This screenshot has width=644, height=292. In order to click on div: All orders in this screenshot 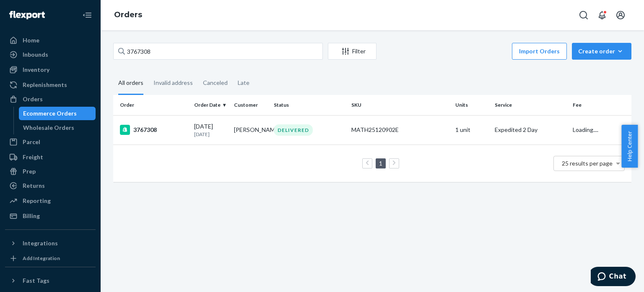, I will do `click(131, 83)`.